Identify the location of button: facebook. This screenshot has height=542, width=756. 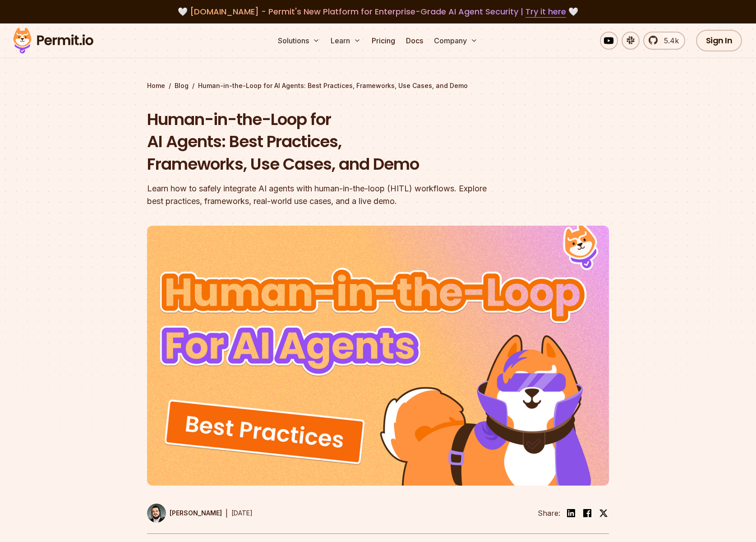
(587, 513).